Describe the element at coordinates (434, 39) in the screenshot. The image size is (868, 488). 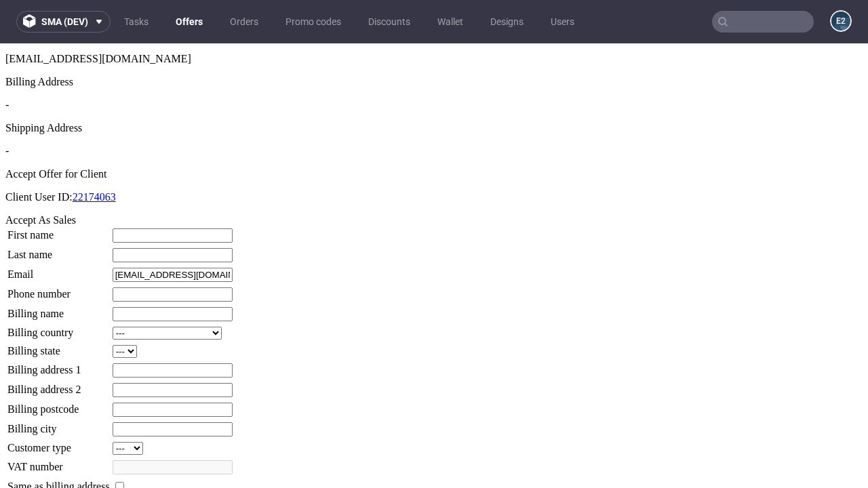
I see `div: Billing Address` at that location.